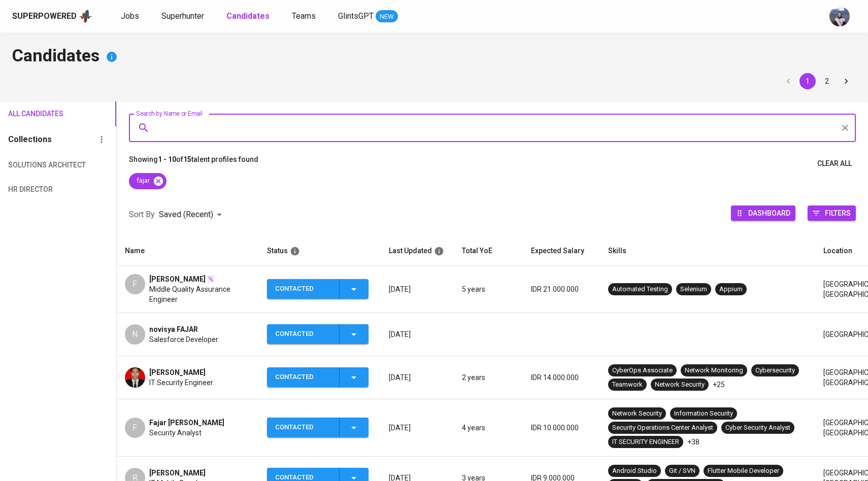 The image size is (868, 481). Describe the element at coordinates (130, 16) in the screenshot. I see `span: Jobs` at that location.